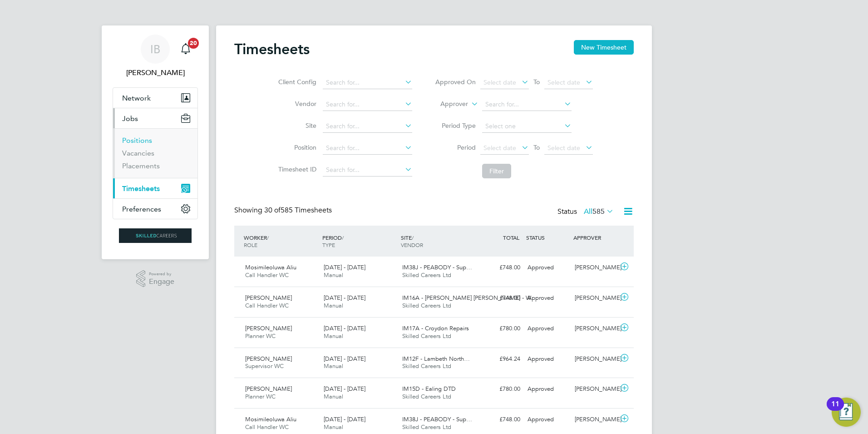 Image resolution: width=868 pixels, height=434 pixels. What do you see at coordinates (155, 143) in the screenshot?
I see `nav: Main navigation` at bounding box center [155, 143].